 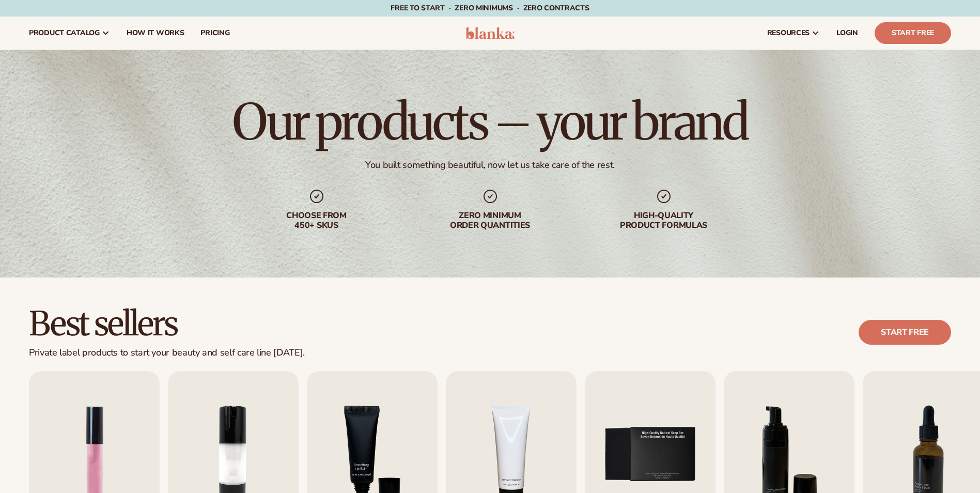 What do you see at coordinates (69, 33) in the screenshot?
I see `a: product catalog` at bounding box center [69, 33].